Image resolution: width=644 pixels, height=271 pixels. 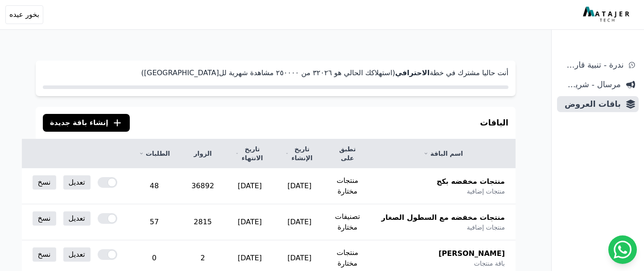 What do you see at coordinates (79, 123) in the screenshot?
I see `span: إنشاء باقة جديدة` at bounding box center [79, 123].